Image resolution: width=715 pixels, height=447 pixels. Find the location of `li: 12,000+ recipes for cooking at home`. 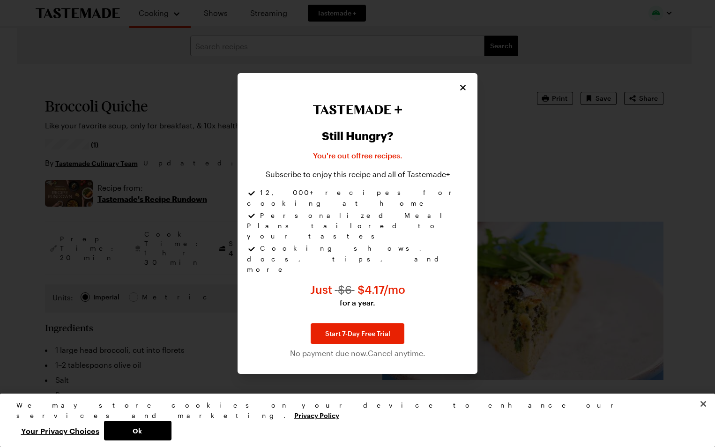

li: 12,000+ recipes for cooking at home is located at coordinates (358, 199).